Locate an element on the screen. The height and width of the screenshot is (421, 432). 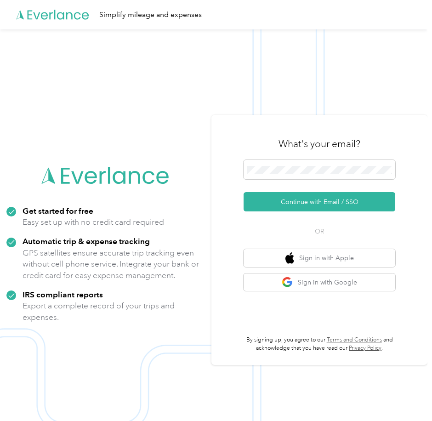
button: google logoSign in with Google is located at coordinates (319, 282).